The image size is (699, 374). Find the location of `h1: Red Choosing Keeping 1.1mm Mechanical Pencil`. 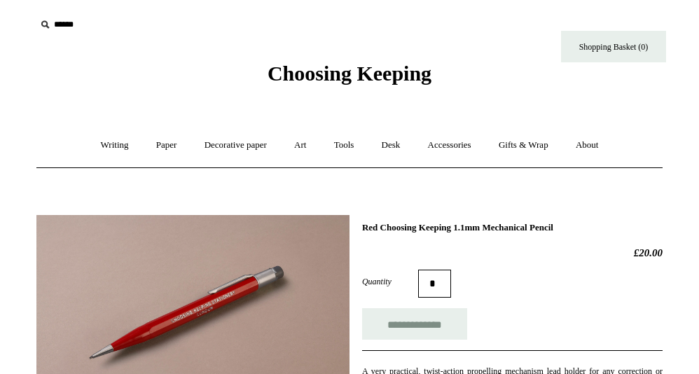

h1: Red Choosing Keeping 1.1mm Mechanical Pencil is located at coordinates (512, 228).